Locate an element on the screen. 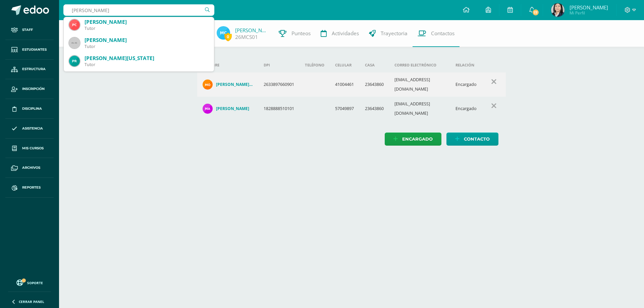  a: Estructura is located at coordinates (30, 69).